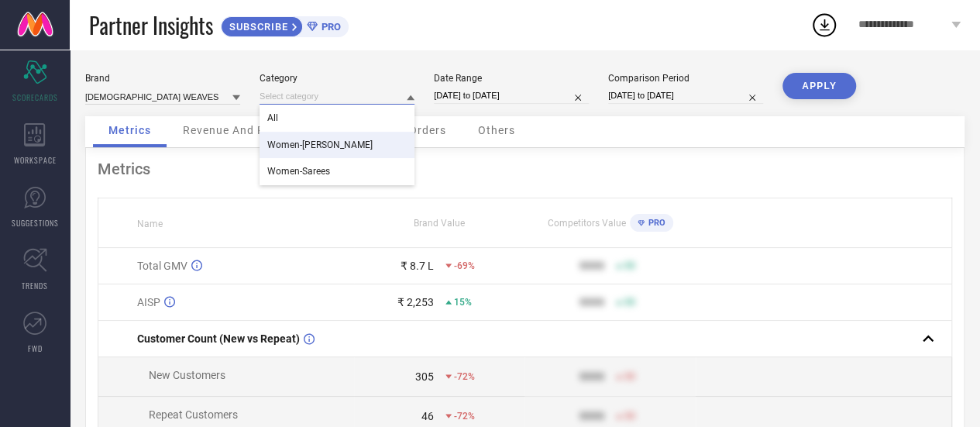  I want to click on div: Women-Sarees, so click(337, 172).